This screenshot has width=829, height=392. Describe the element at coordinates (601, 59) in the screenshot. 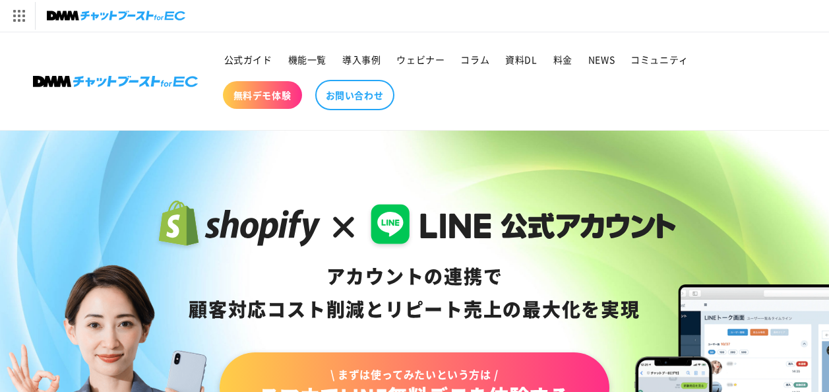

I see `a: NEWS` at that location.